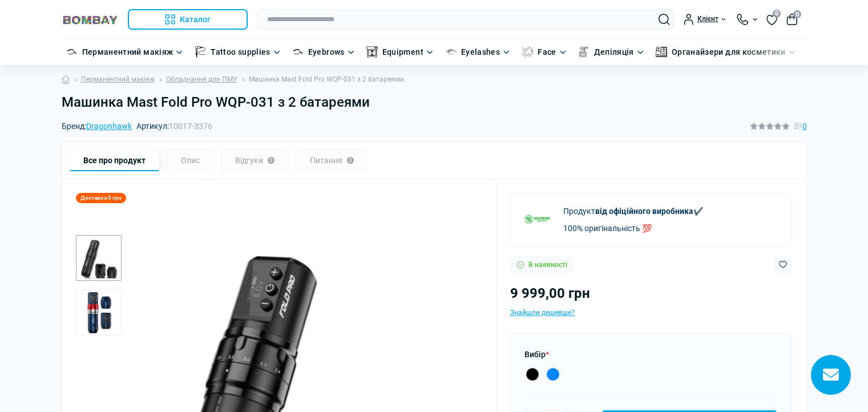  Describe the element at coordinates (535, 354) in the screenshot. I see `font: Вибір` at that location.